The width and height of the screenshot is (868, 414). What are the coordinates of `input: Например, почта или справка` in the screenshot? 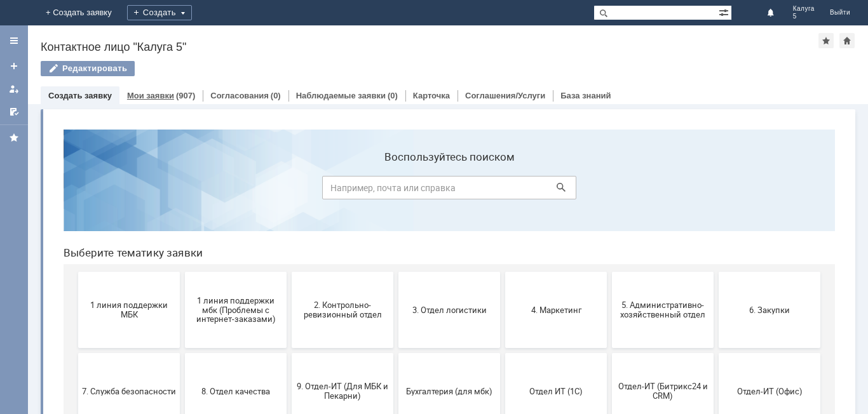 It's located at (395, 68).